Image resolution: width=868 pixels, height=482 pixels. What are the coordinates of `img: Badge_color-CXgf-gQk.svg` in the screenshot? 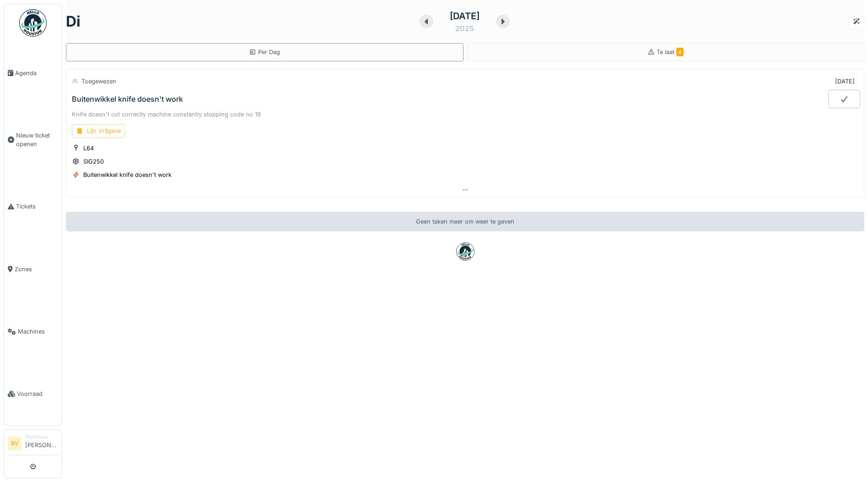 It's located at (33, 23).